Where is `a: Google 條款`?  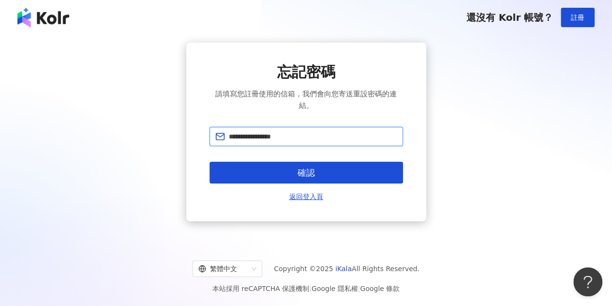 a: Google 條款 is located at coordinates (380, 288).